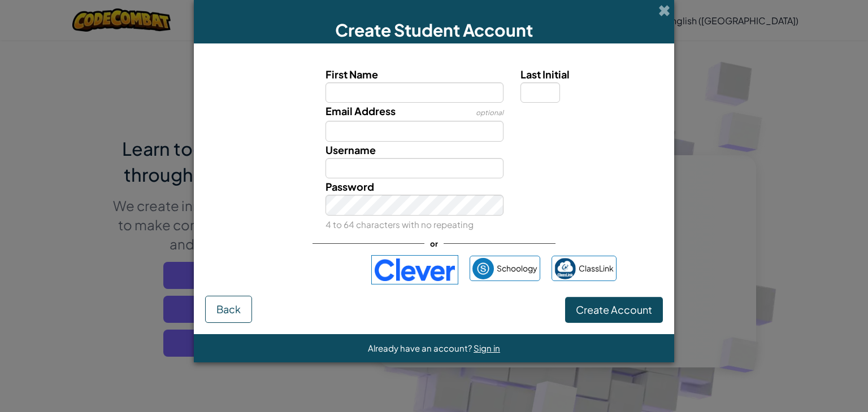 This screenshot has height=412, width=868. Describe the element at coordinates (489, 112) in the screenshot. I see `span: optional` at that location.